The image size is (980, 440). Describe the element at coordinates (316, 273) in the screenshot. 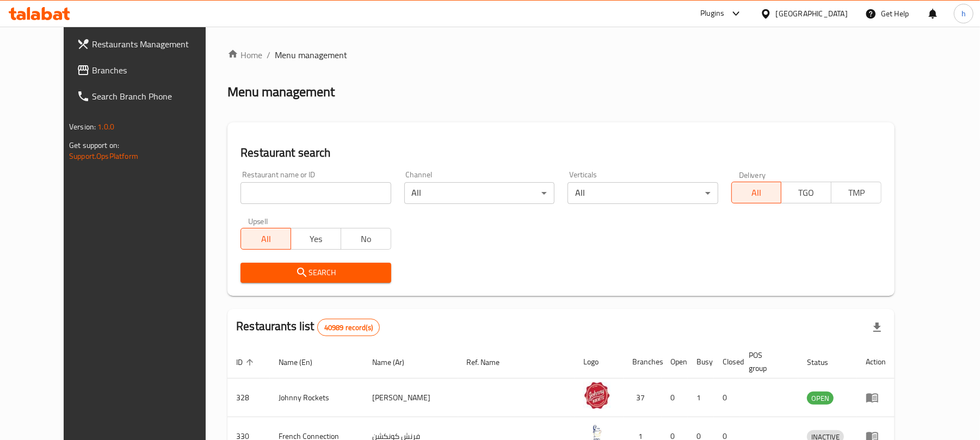

I see `span: Search` at that location.